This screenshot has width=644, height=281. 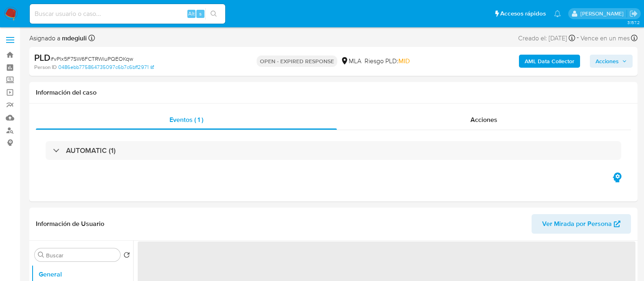 I want to click on button: Ver Mirada por Persona, so click(x=581, y=224).